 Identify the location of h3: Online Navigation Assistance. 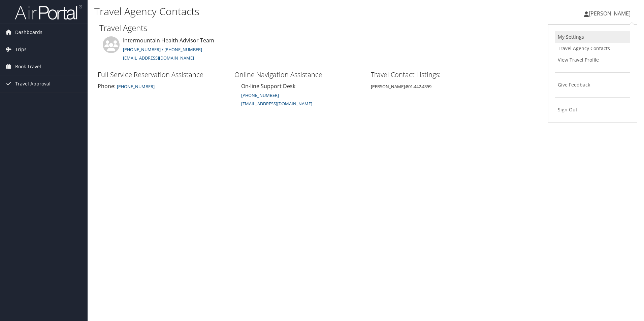
(300, 75).